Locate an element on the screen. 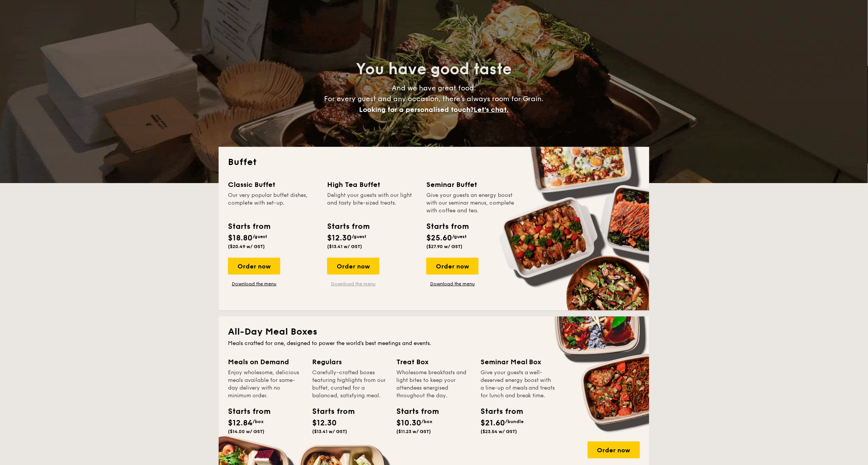  span: $25.60 is located at coordinates (440, 238).